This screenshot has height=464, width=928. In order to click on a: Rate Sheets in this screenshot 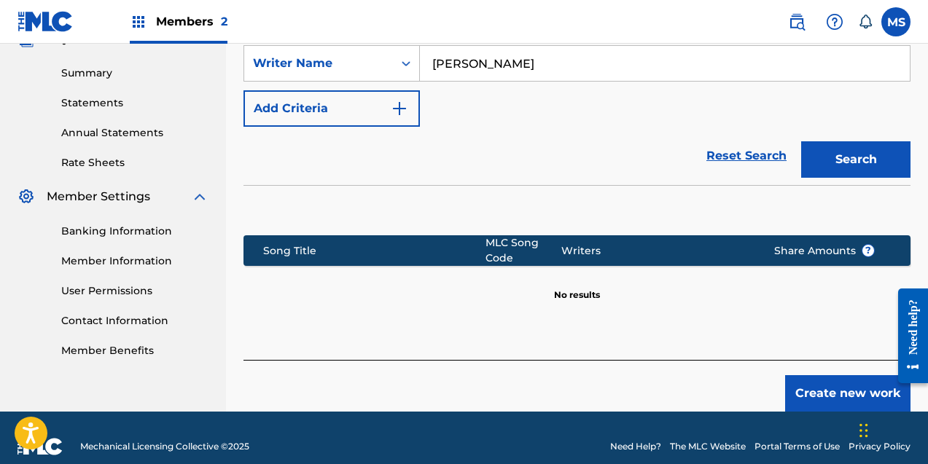, I will do `click(135, 163)`.